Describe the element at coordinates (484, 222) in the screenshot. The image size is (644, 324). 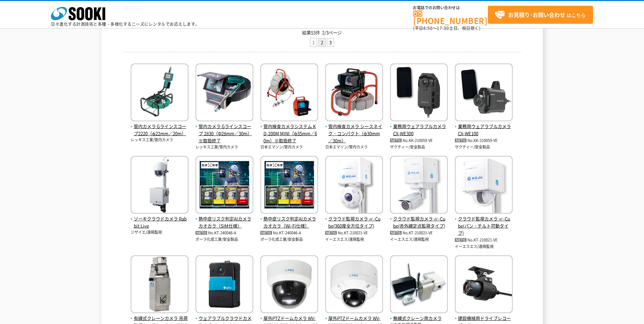
I see `a: クラウド監視カメラ ㎥-Cube(パン・チルト可動タイプ)` at that location.